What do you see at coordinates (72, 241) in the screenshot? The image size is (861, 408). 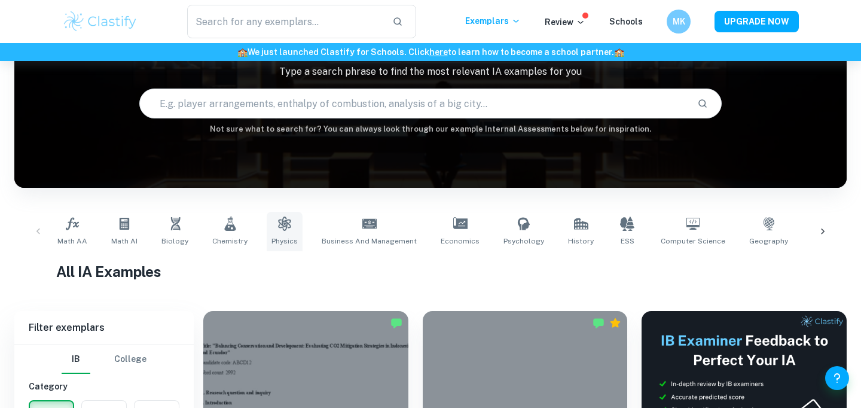 I see `span: Math AA` at bounding box center [72, 241].